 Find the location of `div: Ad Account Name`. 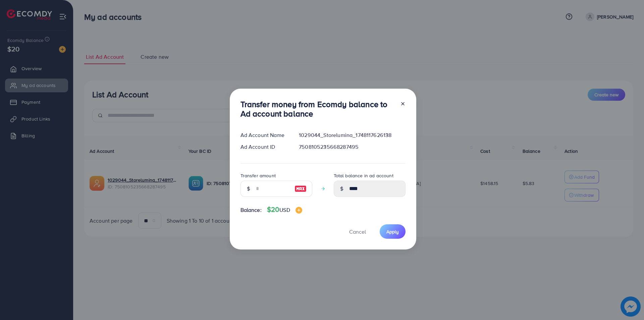

div: Ad Account Name is located at coordinates (264, 135).